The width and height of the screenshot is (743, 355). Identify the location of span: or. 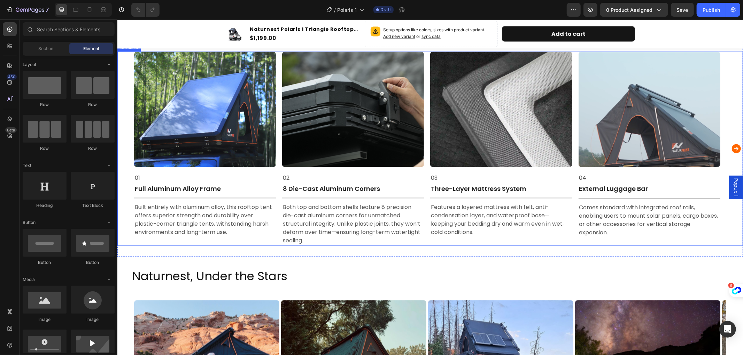
(310, 17).